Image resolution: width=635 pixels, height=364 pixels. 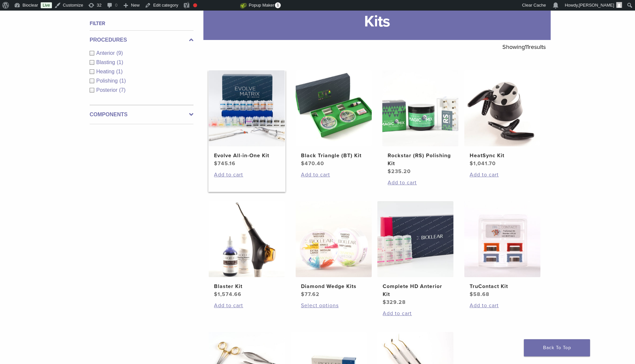 What do you see at coordinates (195, 5) in the screenshot?
I see `div: Focus keyphrase not set` at bounding box center [195, 5].